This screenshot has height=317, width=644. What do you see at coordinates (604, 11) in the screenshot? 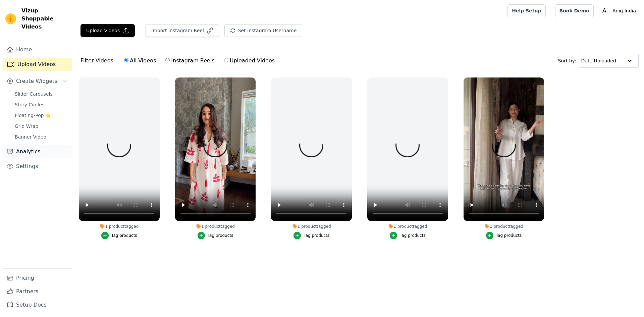
I see `text: A` at bounding box center [604, 11].